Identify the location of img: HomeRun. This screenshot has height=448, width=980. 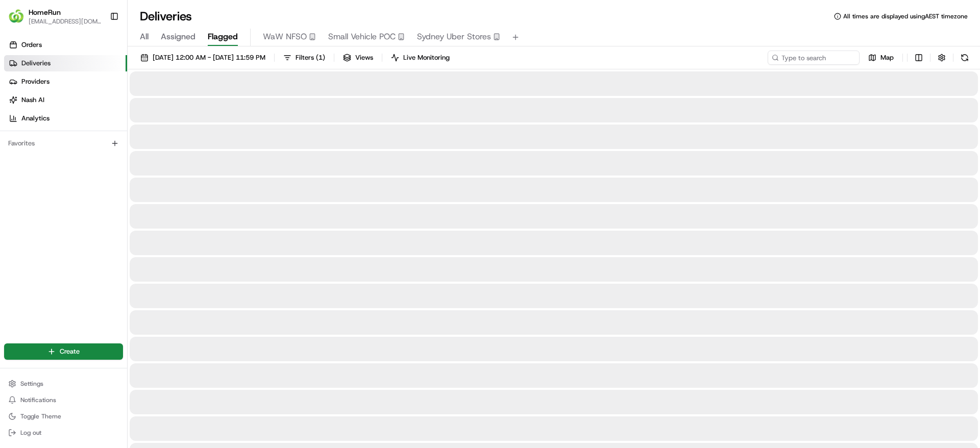
(16, 16).